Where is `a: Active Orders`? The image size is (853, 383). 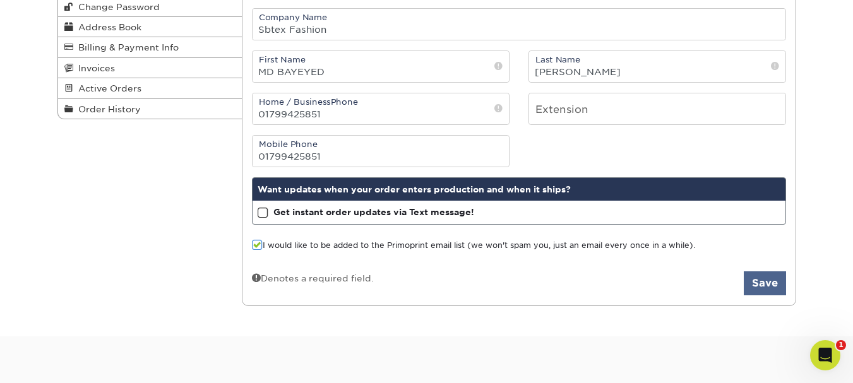
a: Active Orders is located at coordinates (150, 88).